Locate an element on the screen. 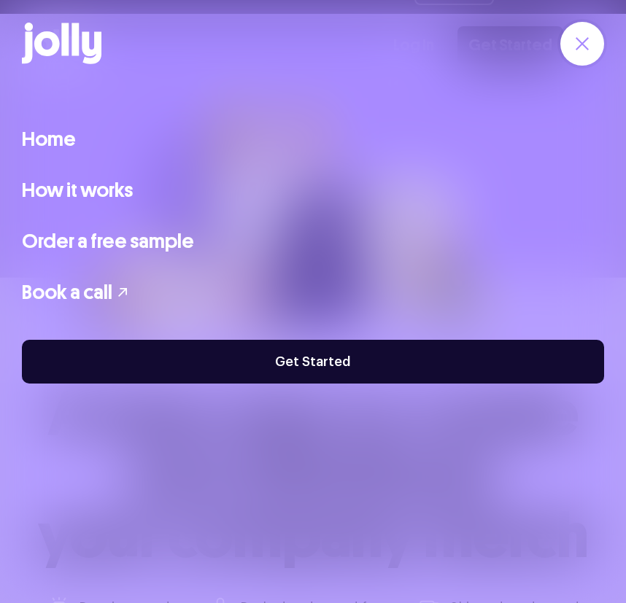  button: Book a call is located at coordinates (74, 292).